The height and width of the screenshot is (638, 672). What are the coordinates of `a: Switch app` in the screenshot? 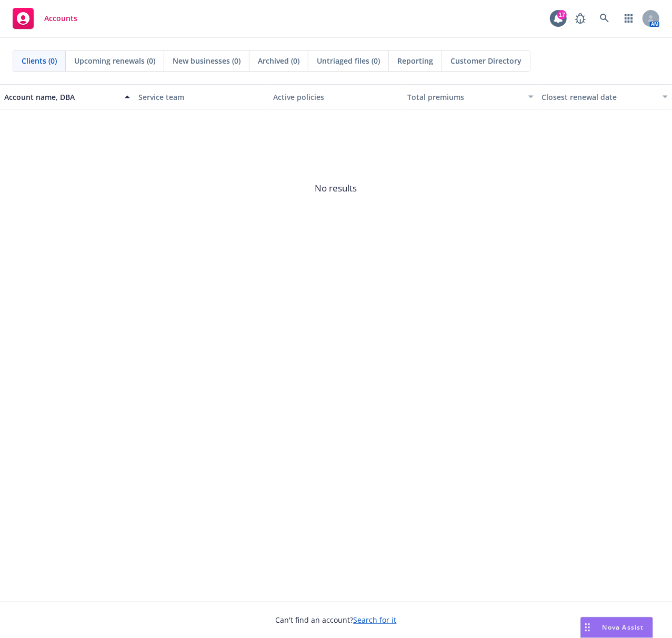 It's located at (629, 18).